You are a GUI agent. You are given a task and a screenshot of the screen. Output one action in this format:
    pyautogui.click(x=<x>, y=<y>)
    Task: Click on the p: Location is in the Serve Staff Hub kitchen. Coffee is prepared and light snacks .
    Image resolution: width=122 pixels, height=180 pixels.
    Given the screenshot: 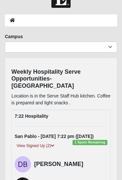 What is the action you would take?
    pyautogui.click(x=61, y=99)
    